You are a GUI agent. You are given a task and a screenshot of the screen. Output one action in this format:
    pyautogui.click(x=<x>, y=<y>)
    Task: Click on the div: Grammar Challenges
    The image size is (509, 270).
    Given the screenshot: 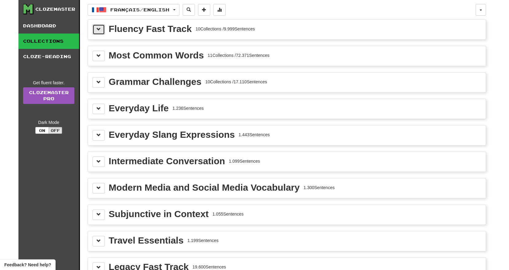 What is the action you would take?
    pyautogui.click(x=155, y=82)
    